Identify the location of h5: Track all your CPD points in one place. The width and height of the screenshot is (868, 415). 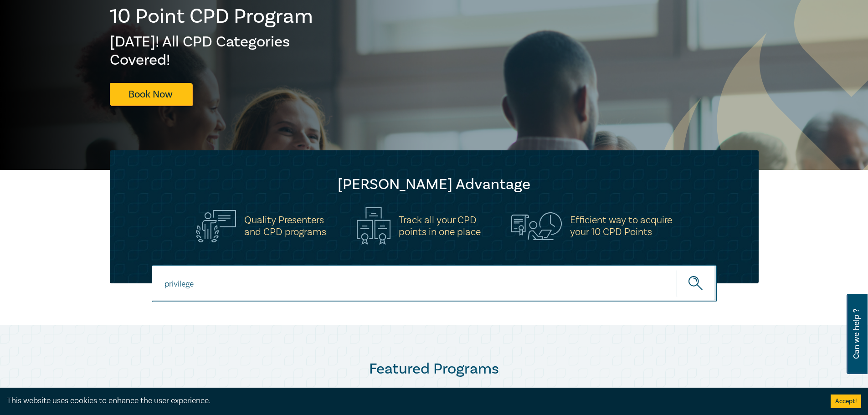
(439, 226).